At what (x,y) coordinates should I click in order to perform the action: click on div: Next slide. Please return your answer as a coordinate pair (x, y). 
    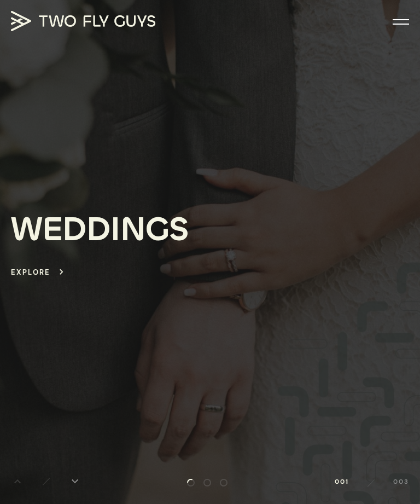
    Looking at the image, I should click on (75, 482).